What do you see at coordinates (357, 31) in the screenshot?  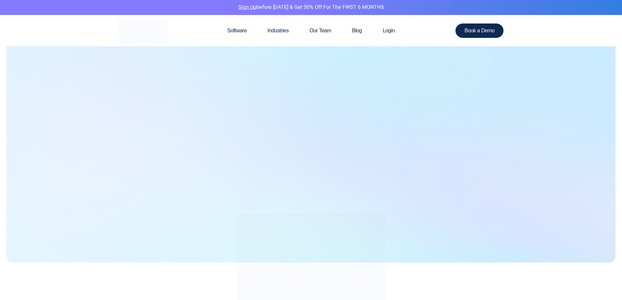 I see `a: Blog` at bounding box center [357, 31].